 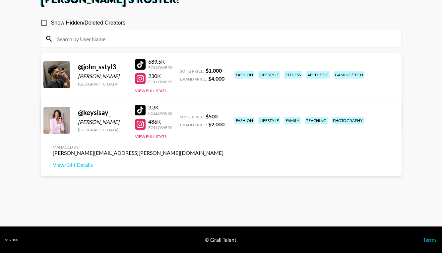 What do you see at coordinates (160, 107) in the screenshot?
I see `div: 3.3K` at bounding box center [160, 107].